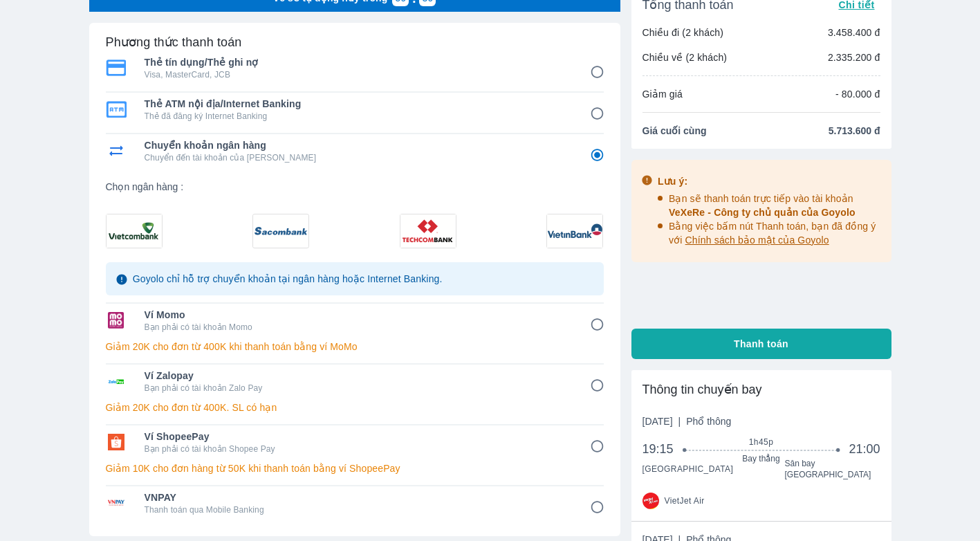  Describe the element at coordinates (355, 503) in the screenshot. I see `div: VNPAYVNPAYThanh toán qua Mobile Banking` at that location.